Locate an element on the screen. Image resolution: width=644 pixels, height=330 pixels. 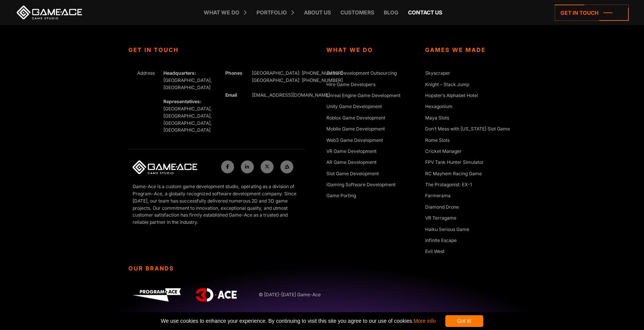
a: Slot Game Development is located at coordinates (352, 174).